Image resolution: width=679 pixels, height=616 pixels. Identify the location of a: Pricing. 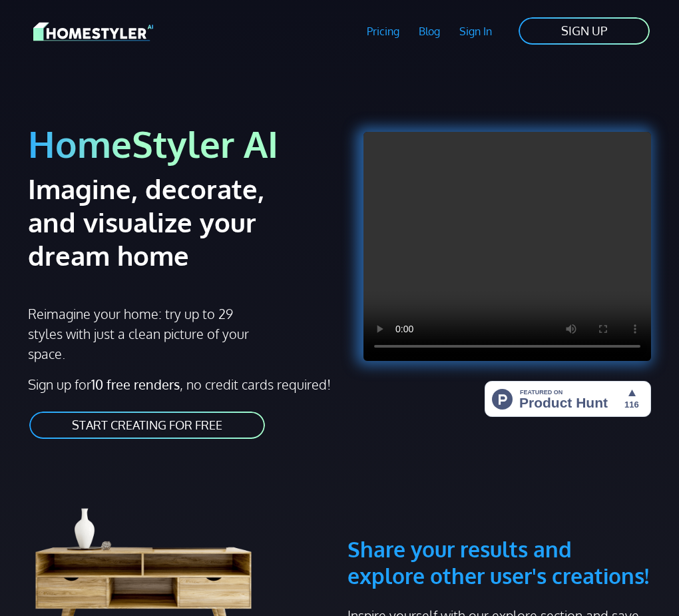
(384, 31).